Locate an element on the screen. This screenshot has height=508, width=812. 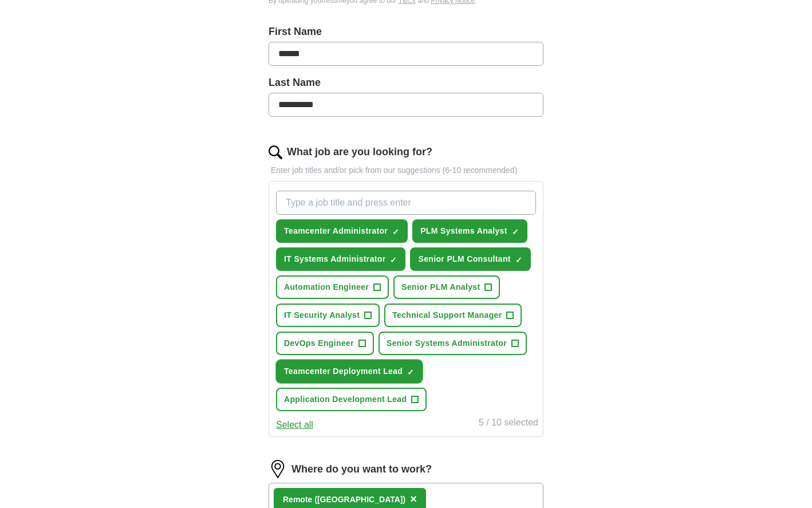
span: IT Security Analyst is located at coordinates (322, 315).